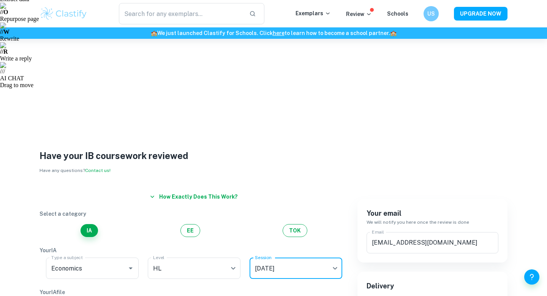  I want to click on button: How exactly does this work?, so click(194, 196).